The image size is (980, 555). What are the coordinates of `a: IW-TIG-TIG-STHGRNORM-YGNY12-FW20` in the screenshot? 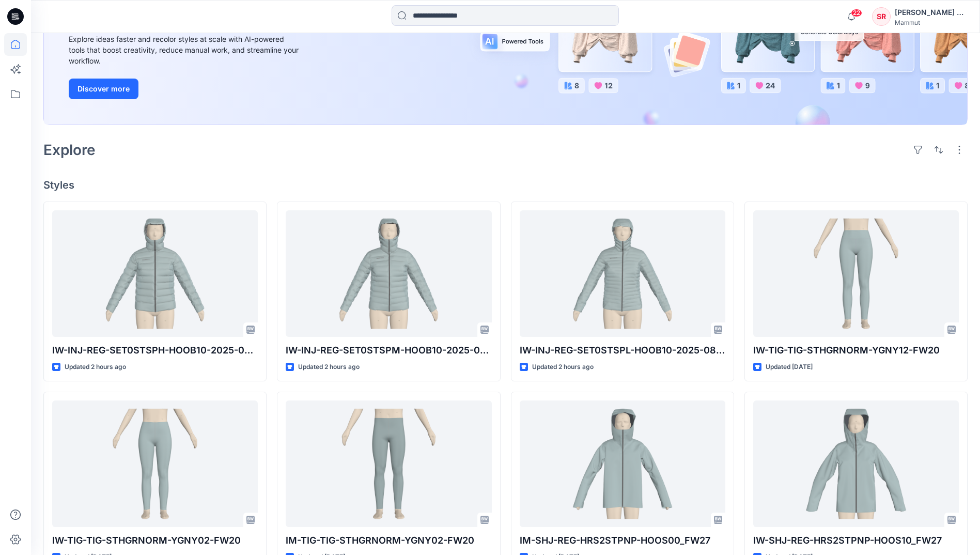 It's located at (856, 274).